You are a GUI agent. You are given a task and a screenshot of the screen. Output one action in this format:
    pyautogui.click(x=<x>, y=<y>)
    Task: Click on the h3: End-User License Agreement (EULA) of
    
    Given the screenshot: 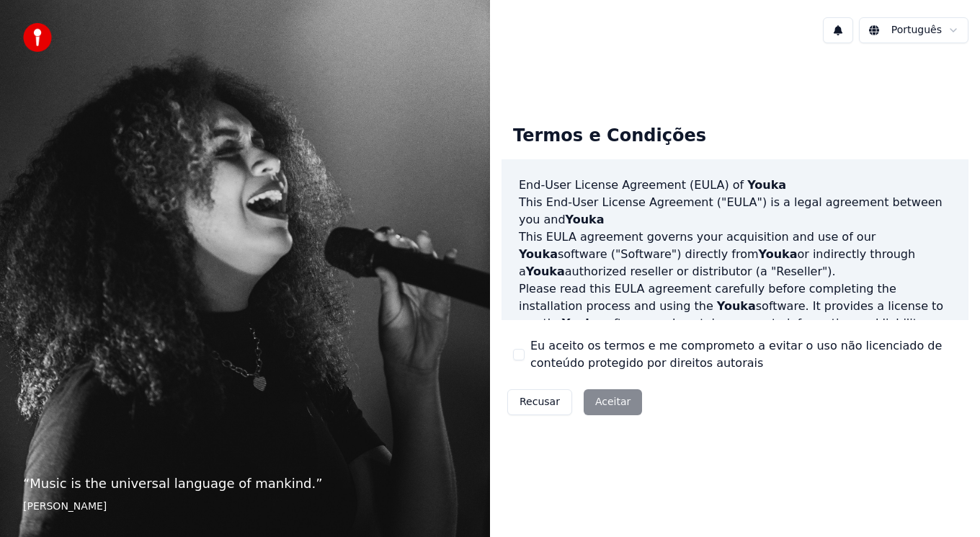 What is the action you would take?
    pyautogui.click(x=735, y=185)
    